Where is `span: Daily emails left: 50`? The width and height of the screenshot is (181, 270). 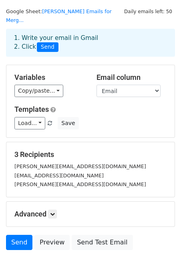 span: Daily emails left: 50 is located at coordinates (148, 12).